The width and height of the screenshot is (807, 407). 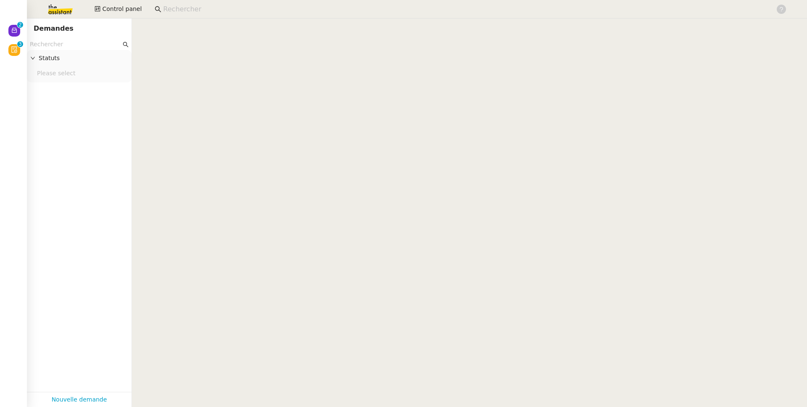 I want to click on p: 3, so click(x=20, y=45).